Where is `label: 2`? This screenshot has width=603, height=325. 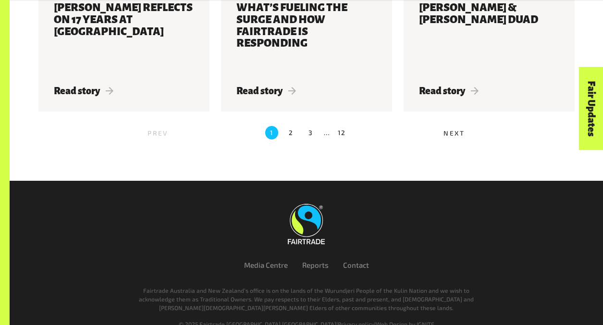 label: 2 is located at coordinates (291, 132).